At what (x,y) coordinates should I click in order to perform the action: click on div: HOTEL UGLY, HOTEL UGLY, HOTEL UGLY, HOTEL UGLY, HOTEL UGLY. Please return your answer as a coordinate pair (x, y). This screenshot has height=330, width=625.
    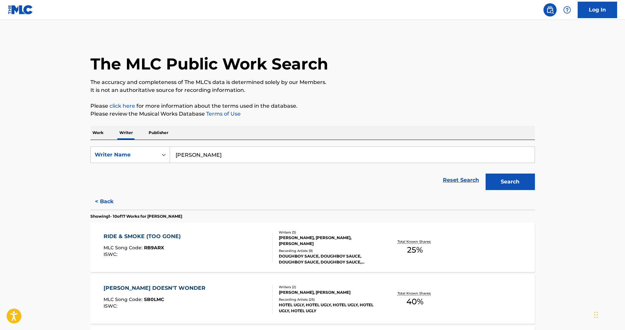
    Looking at the image, I should click on (329, 308).